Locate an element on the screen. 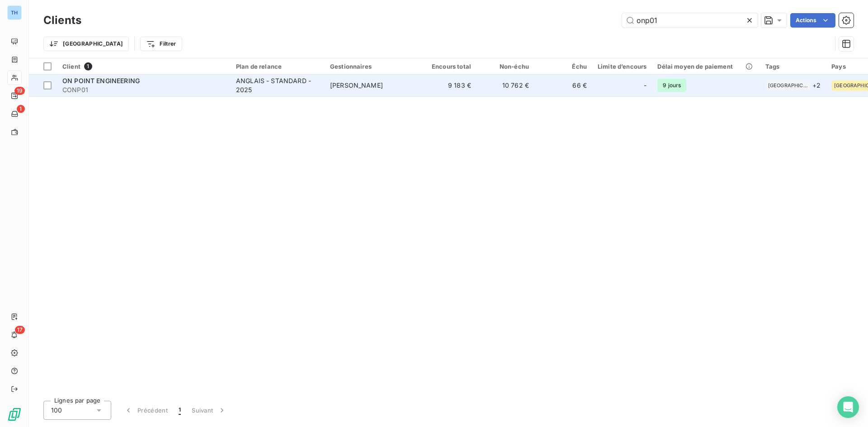 This screenshot has width=868, height=427. div: ANGLAIS - STANDARD - 2025 is located at coordinates (278, 86).